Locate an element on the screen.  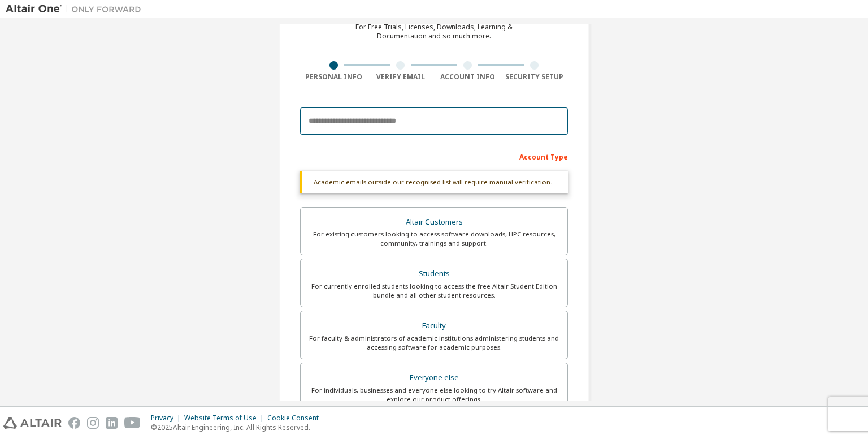
div: For Free Trials, Licenses, Downloads, Learning & Documentation and so much more. is located at coordinates (434, 31).